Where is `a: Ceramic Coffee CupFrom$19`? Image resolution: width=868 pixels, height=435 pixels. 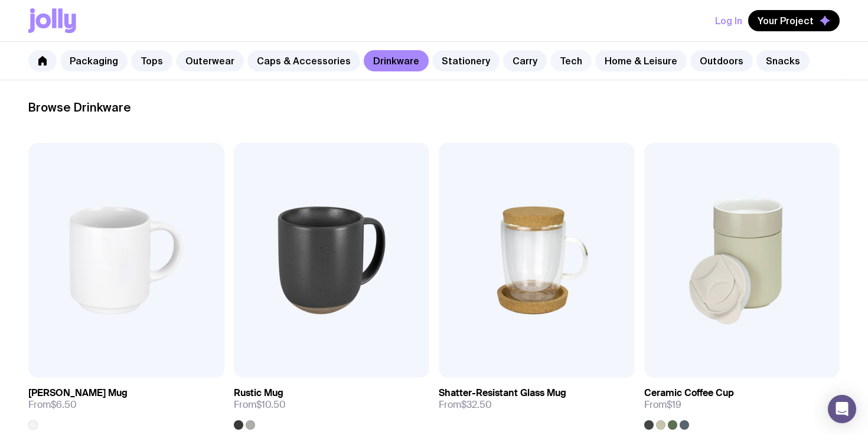
a: Ceramic Coffee CupFrom$19 is located at coordinates (742, 404).